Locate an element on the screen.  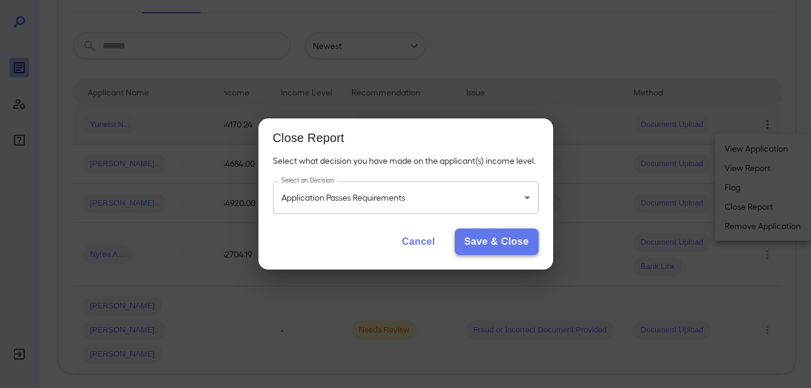
label: Select an Decision is located at coordinates (307, 180).